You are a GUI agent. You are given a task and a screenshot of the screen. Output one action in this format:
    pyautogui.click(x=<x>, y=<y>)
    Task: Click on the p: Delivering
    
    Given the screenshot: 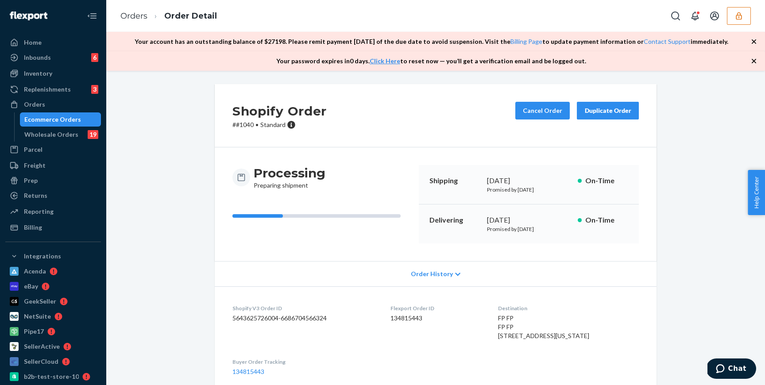 What is the action you would take?
    pyautogui.click(x=455, y=220)
    